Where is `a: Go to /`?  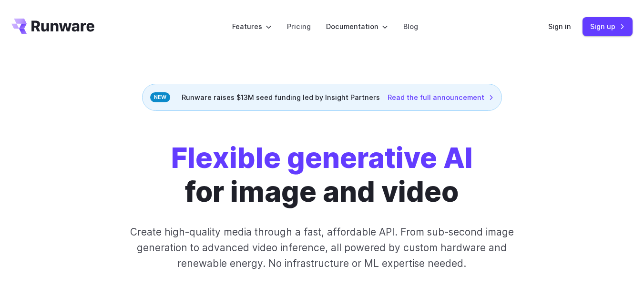
a: Go to / is located at coordinates (53, 26).